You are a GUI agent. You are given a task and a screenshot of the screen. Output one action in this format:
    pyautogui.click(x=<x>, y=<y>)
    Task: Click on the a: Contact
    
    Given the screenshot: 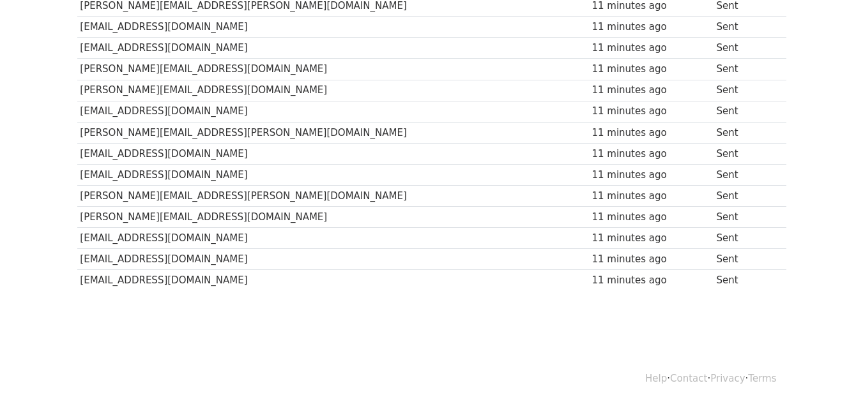 What is the action you would take?
    pyautogui.click(x=689, y=379)
    